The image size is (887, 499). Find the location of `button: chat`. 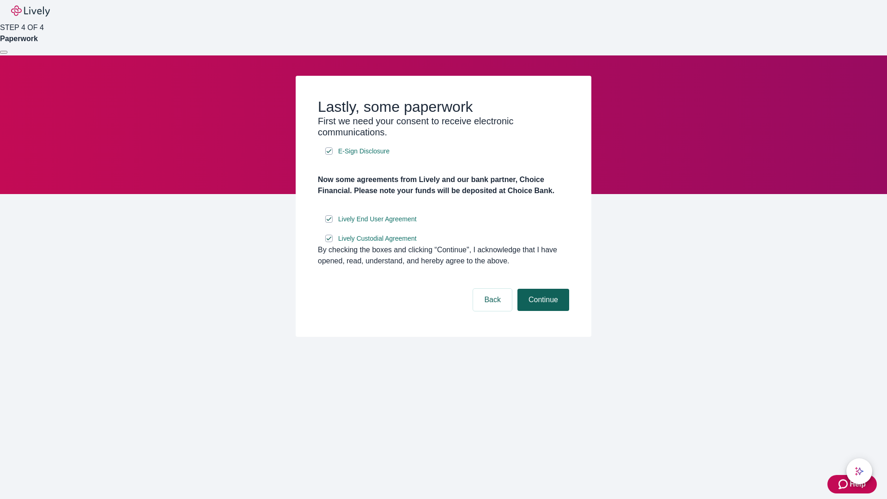

button: chat is located at coordinates (859, 471).